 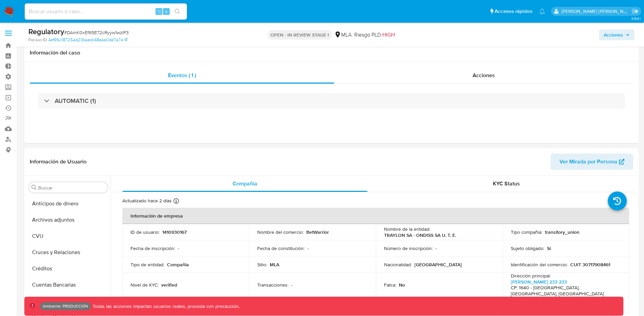 What do you see at coordinates (169, 285) in the screenshot?
I see `p: verified` at bounding box center [169, 285].